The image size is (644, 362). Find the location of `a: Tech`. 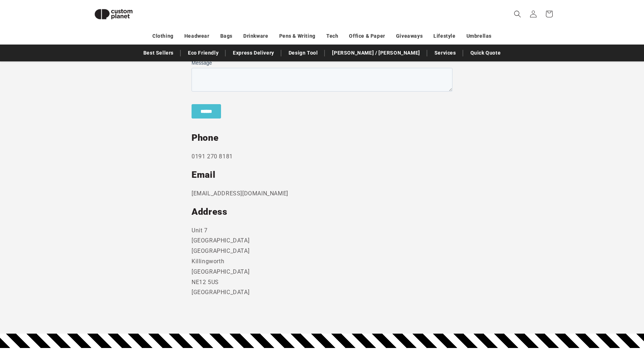

a: Tech is located at coordinates (332, 36).